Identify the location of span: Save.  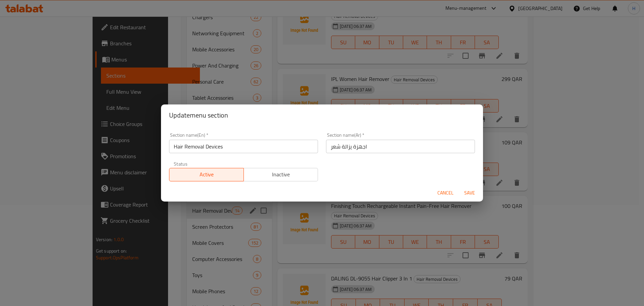
(470, 193).